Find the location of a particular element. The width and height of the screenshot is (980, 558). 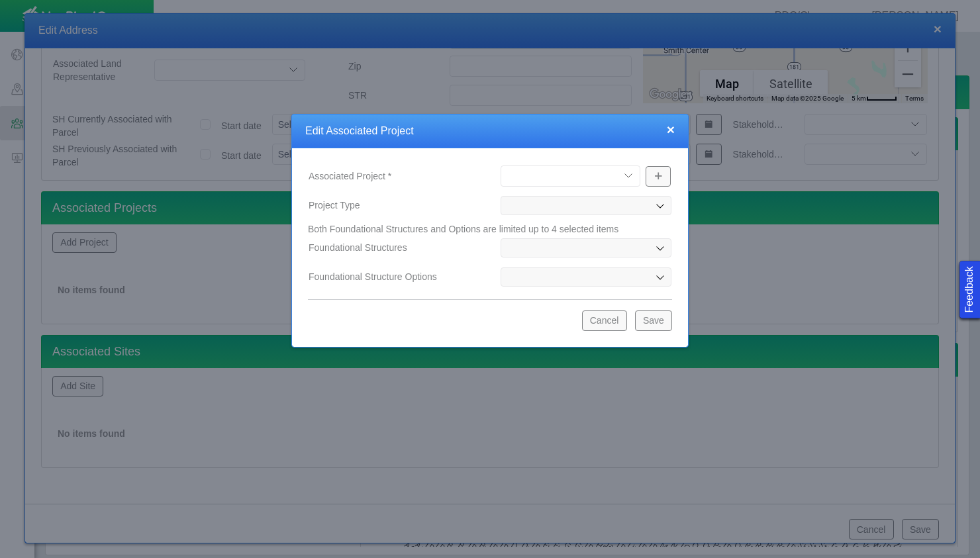

label: Project Type is located at coordinates (394, 205).